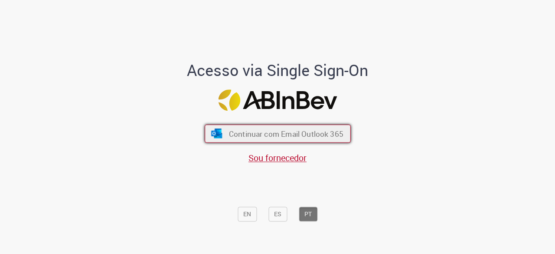  I want to click on button: PT, so click(308, 214).